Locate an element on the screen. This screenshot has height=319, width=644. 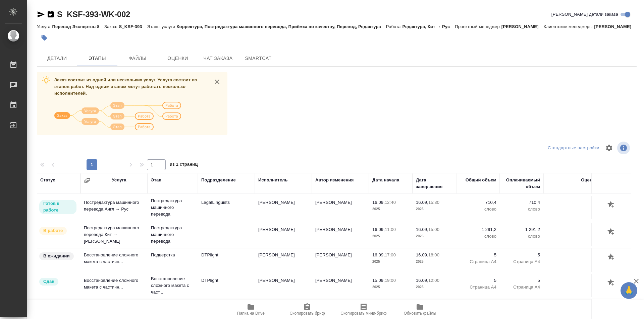
div: Услуга is located at coordinates (119, 180).